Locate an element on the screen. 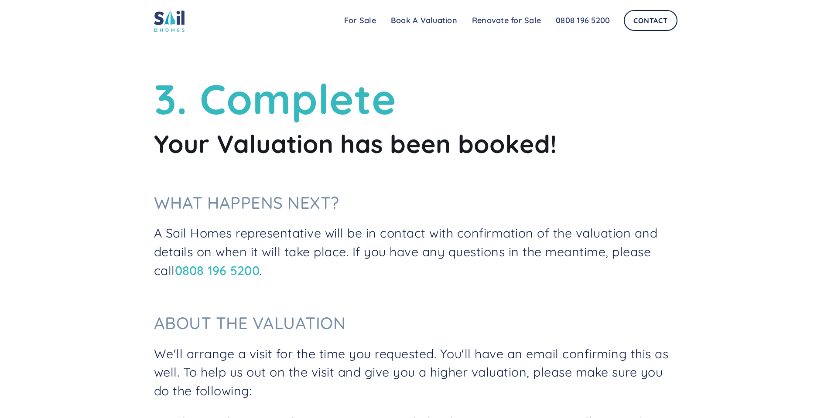  h1: 3. Complete is located at coordinates (416, 99).